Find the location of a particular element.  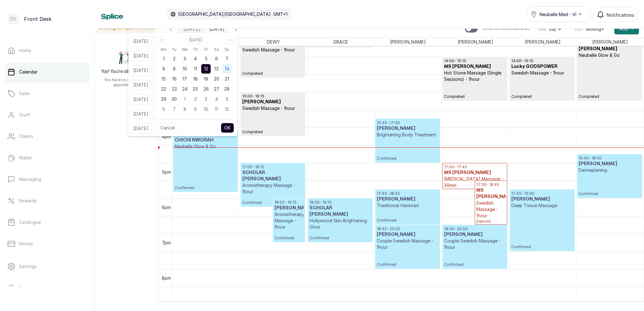

span: 1 is located at coordinates (164, 59).